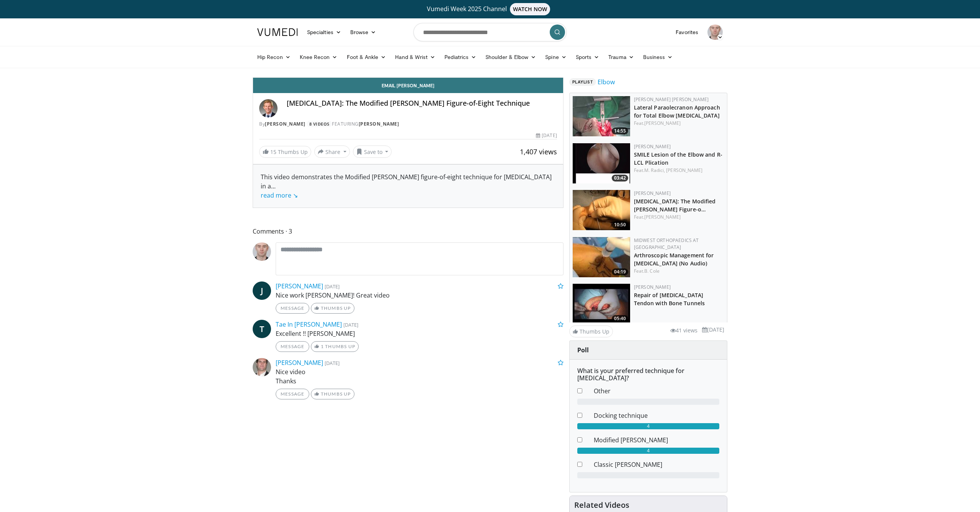 The width and height of the screenshot is (980, 512). I want to click on span: Comments 3, so click(408, 231).